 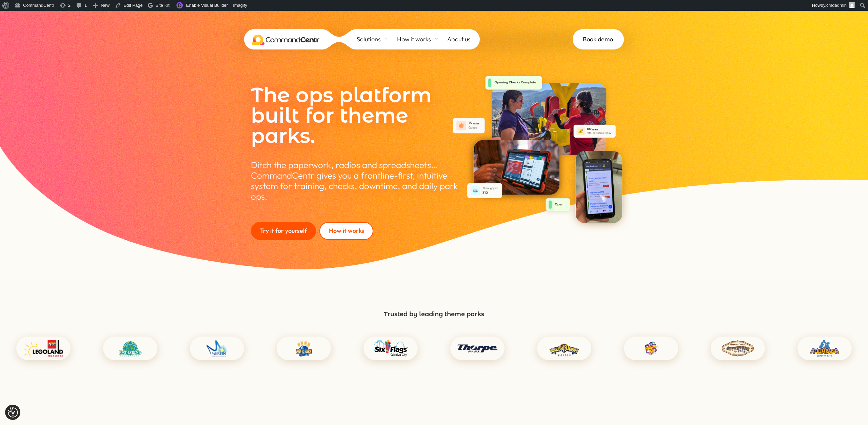 What do you see at coordinates (598, 39) in the screenshot?
I see `span: Book demo` at bounding box center [598, 39].